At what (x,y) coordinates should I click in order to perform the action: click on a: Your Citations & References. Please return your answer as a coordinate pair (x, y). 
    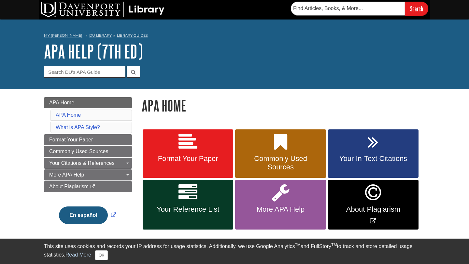
    Looking at the image, I should click on (88, 163).